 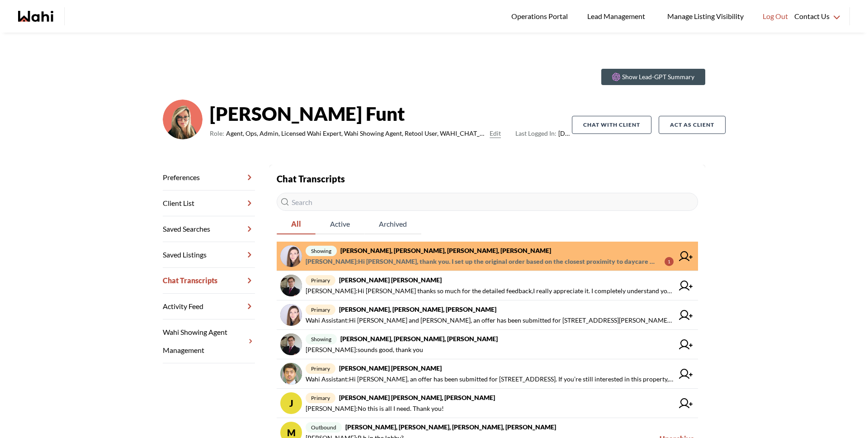 What do you see at coordinates (209, 203) in the screenshot?
I see `a: Client List` at bounding box center [209, 203].